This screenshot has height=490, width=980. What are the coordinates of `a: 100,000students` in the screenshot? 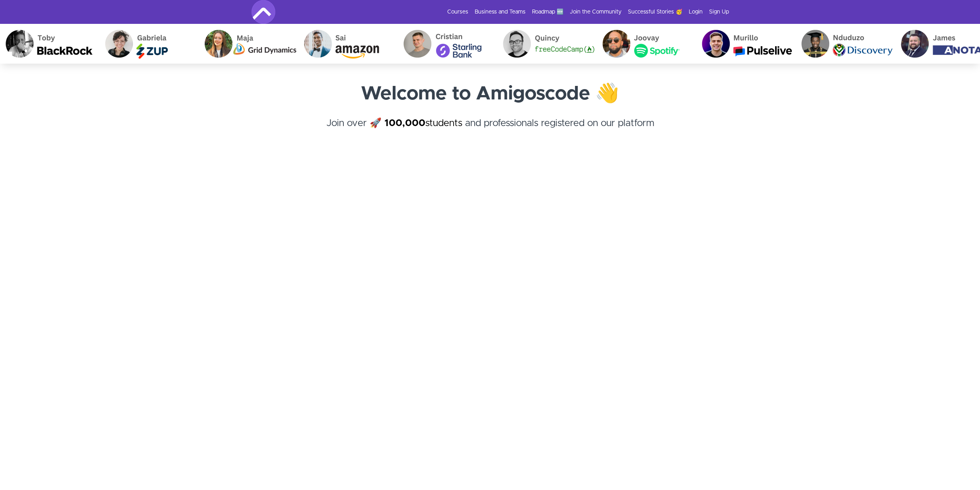 It's located at (423, 124).